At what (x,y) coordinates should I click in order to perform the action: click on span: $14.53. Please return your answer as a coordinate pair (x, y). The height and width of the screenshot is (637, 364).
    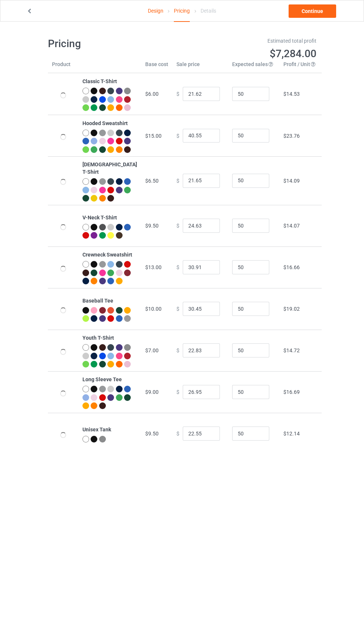
    Looking at the image, I should click on (292, 94).